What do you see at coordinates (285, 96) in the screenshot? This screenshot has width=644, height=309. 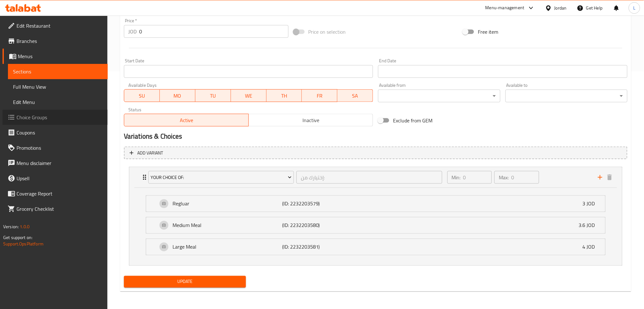 I see `span: TH` at bounding box center [285, 96].